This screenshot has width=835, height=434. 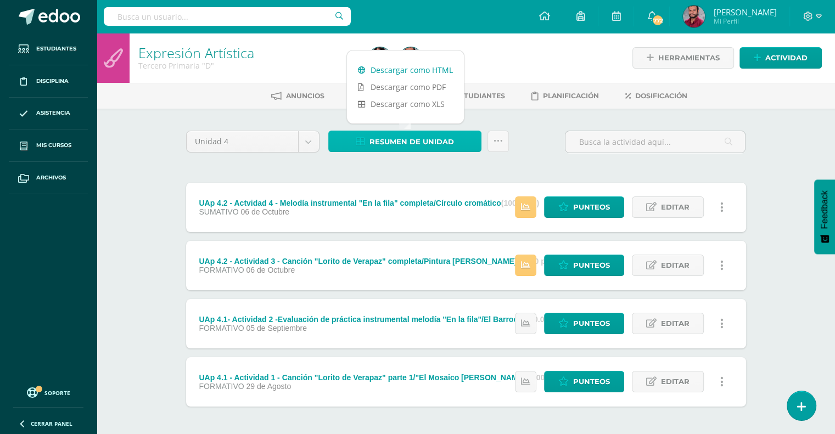 I want to click on span: 05 de Septiembre, so click(x=276, y=328).